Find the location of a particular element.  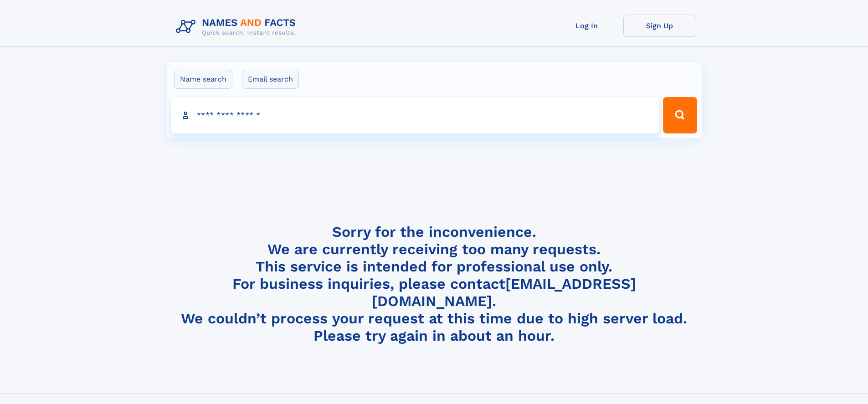

img: Logo Names and Facts is located at coordinates (238, 27).